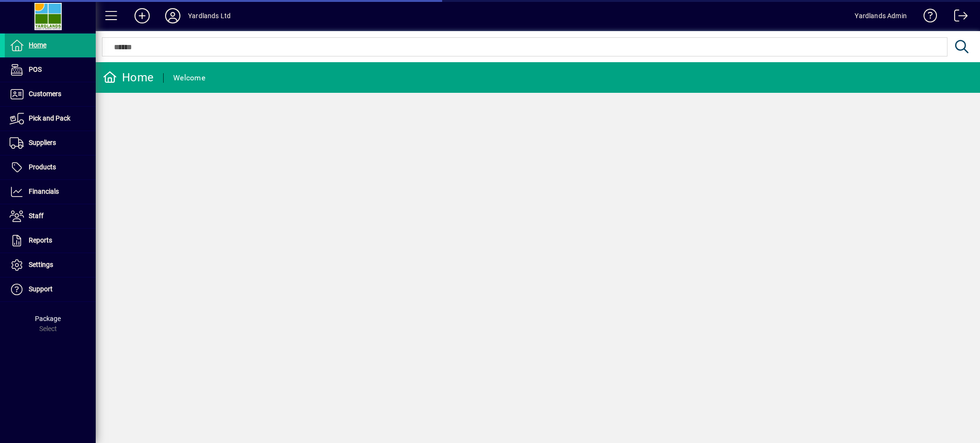  What do you see at coordinates (142, 16) in the screenshot?
I see `button: Add` at bounding box center [142, 16].